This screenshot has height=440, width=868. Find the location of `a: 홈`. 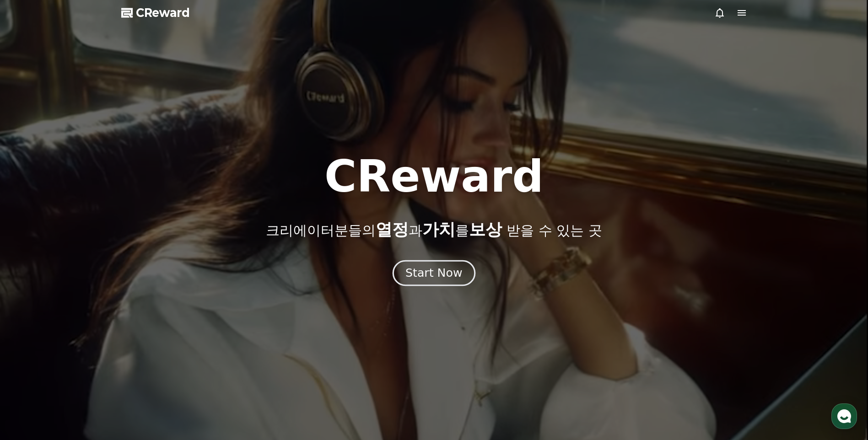

a: 홈 is located at coordinates (31, 302).